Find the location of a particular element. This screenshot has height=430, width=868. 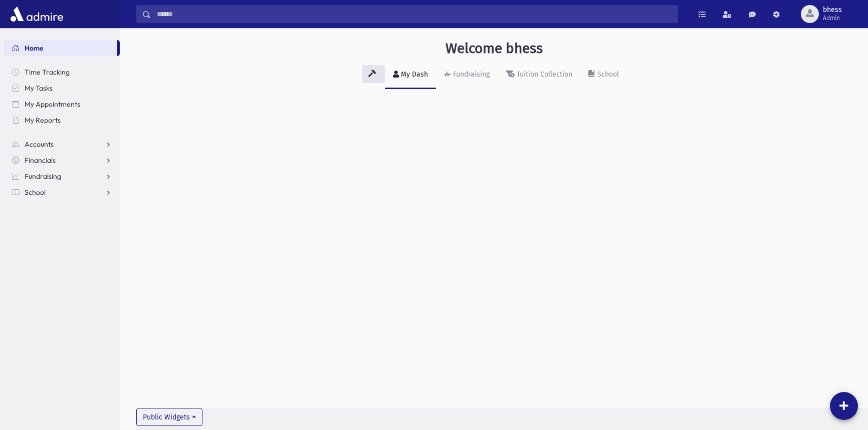

span: School is located at coordinates (35, 193).